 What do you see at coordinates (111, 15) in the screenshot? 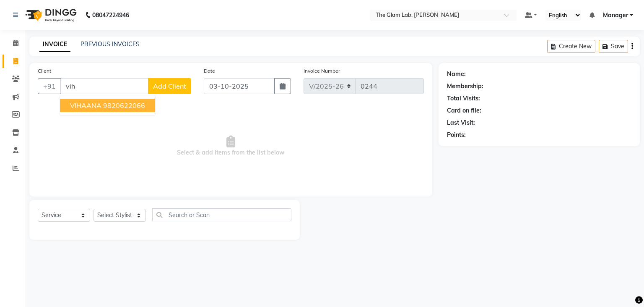
I see `b: 08047224946` at bounding box center [111, 15].